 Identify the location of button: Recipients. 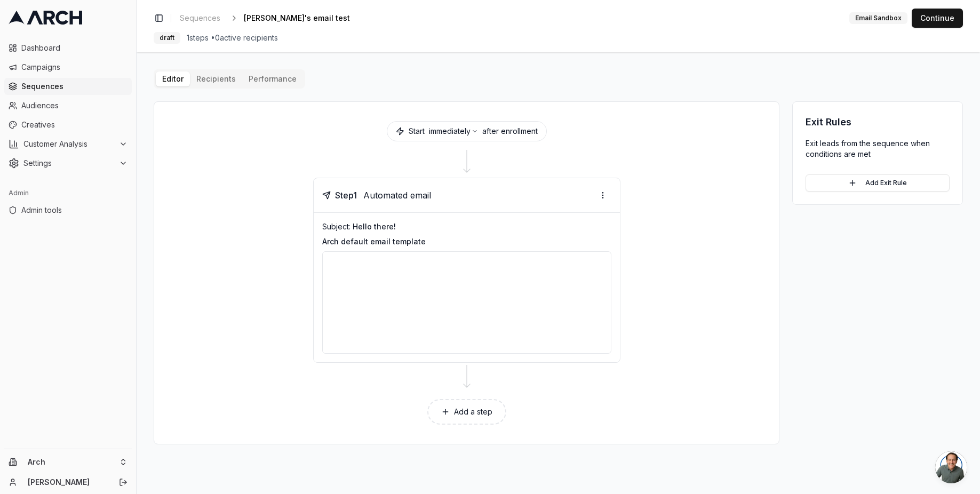
(216, 79).